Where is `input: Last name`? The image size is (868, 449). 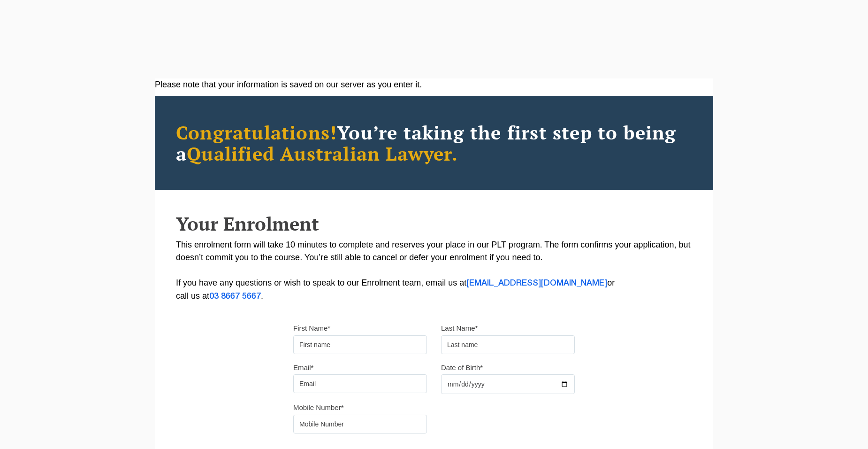 input: Last name is located at coordinates (507, 345).